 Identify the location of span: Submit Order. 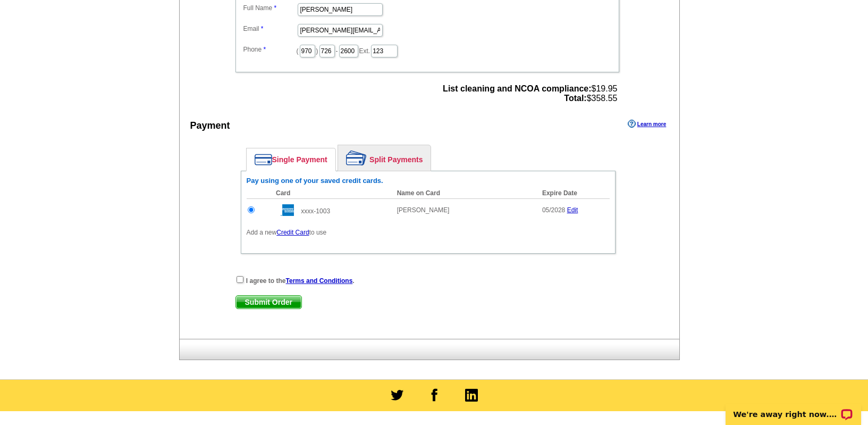
(268, 303).